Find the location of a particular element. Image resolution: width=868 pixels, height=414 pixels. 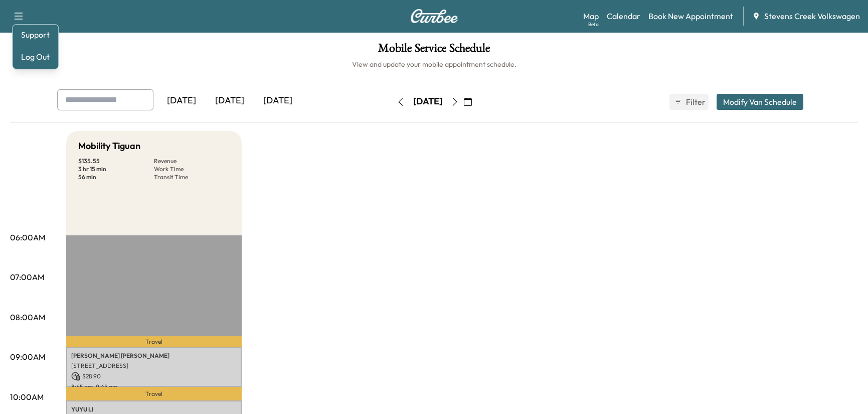

p: 08:00AM is located at coordinates (28, 317).